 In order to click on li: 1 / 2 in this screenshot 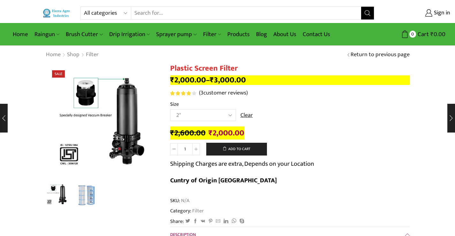, I will do `click(57, 195)`.